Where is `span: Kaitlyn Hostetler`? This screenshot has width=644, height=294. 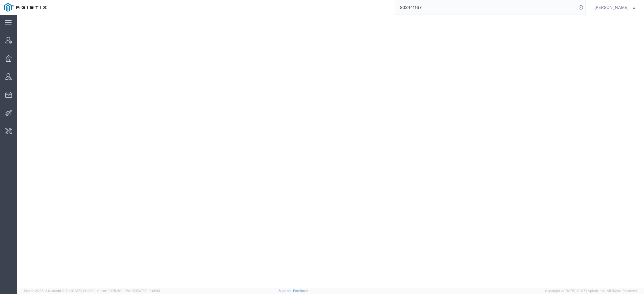 span: Kaitlyn Hostetler is located at coordinates (612, 8).